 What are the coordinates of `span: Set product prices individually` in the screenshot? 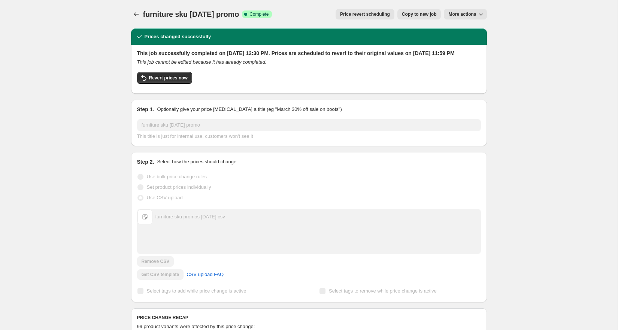 It's located at (179, 187).